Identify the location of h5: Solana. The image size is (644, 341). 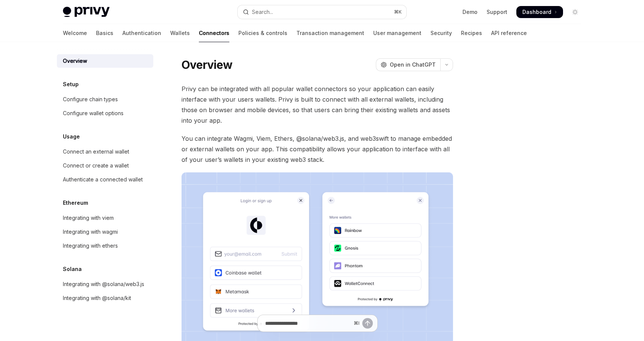
(72, 269).